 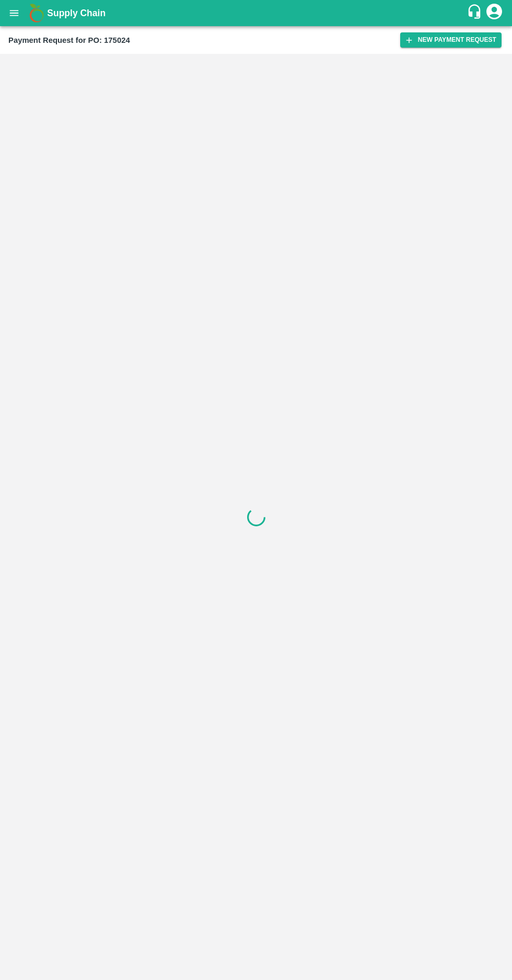 I want to click on a: Supply Chain, so click(x=257, y=13).